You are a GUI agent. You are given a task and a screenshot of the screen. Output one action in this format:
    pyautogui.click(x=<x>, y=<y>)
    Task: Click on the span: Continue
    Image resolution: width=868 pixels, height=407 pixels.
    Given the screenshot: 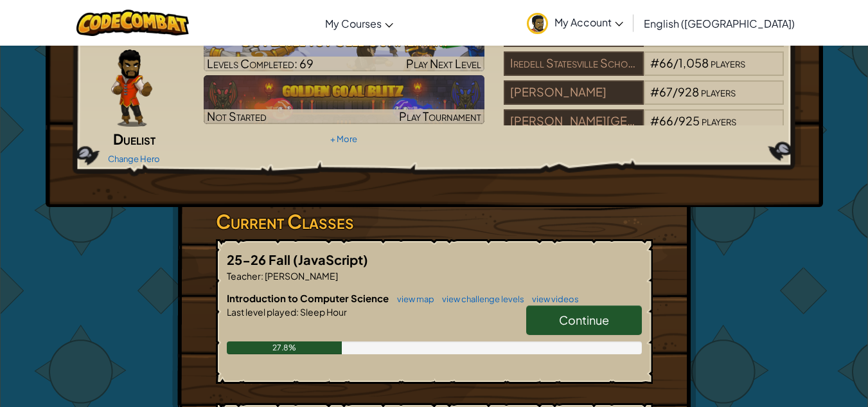 What is the action you would take?
    pyautogui.click(x=584, y=320)
    